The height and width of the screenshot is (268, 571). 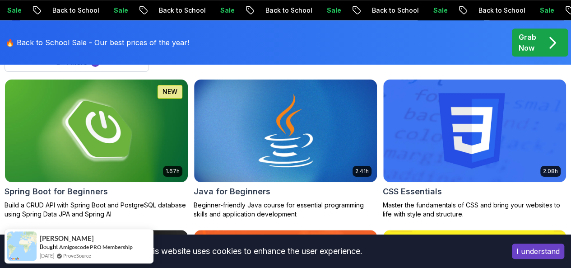 I want to click on h2: Spring Boot for Beginners, so click(x=56, y=191).